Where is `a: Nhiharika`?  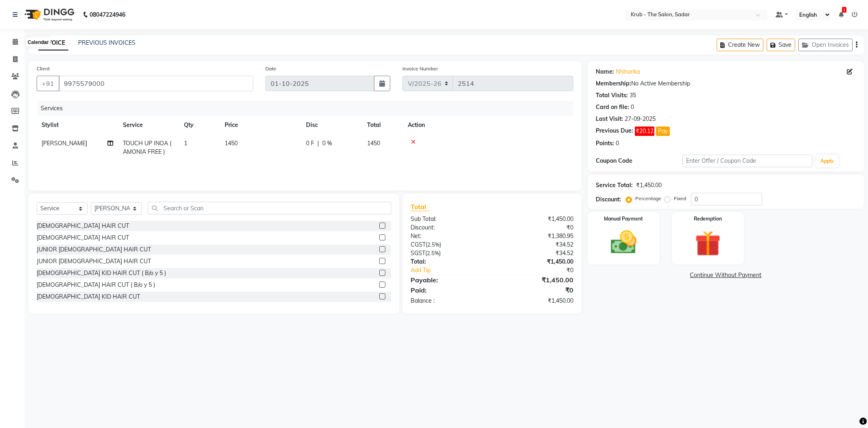
a: Nhiharika is located at coordinates (628, 71).